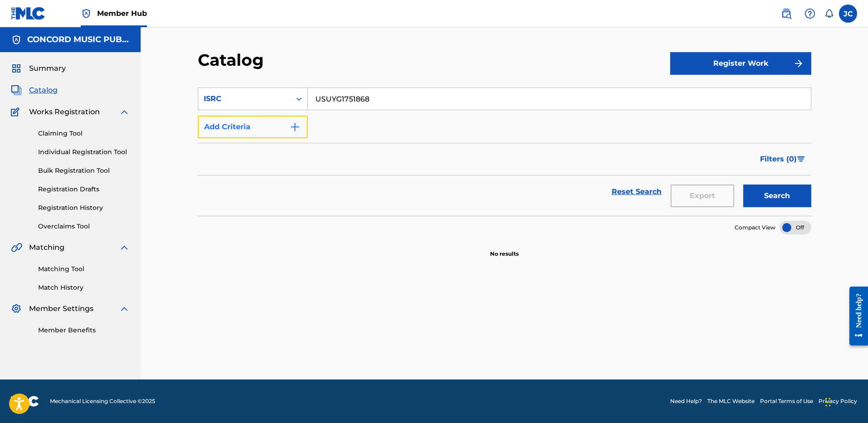 Image resolution: width=868 pixels, height=423 pixels. Describe the element at coordinates (829, 14) in the screenshot. I see `div: Notifications` at that location.